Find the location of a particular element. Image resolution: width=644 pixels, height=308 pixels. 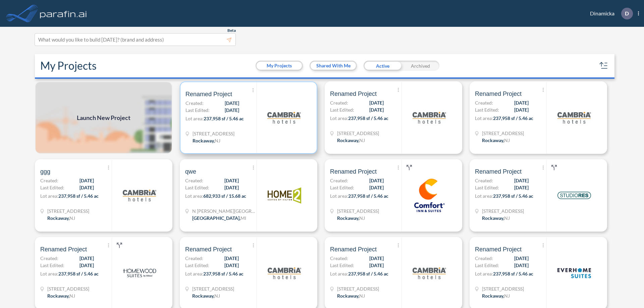

span: 682,933 sf / 15.68 ac is located at coordinates (225, 196).